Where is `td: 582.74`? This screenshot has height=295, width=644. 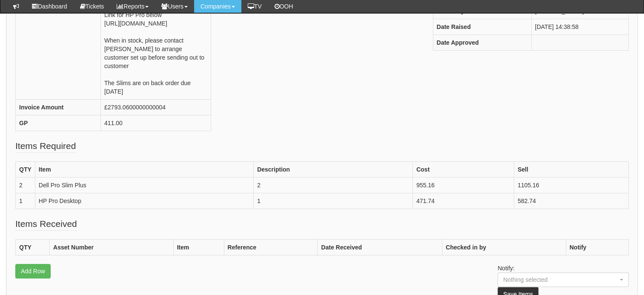
td: 582.74 is located at coordinates (571, 201).